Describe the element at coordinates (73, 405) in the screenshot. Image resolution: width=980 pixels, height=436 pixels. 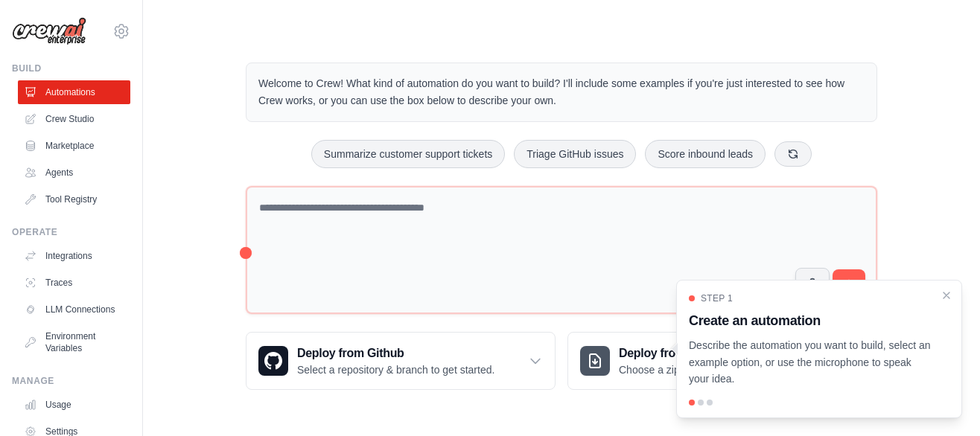
I see `a: Usage` at that location.